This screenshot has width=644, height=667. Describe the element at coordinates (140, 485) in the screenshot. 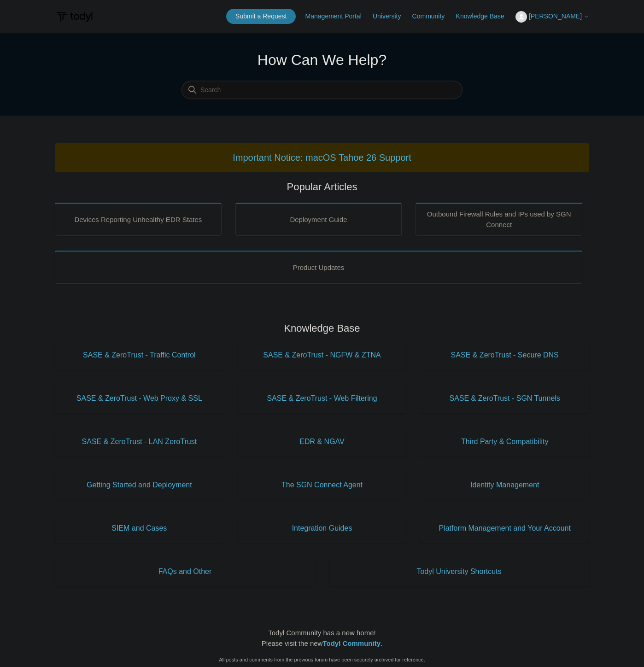

I see `span: Getting Started and Deployment` at that location.